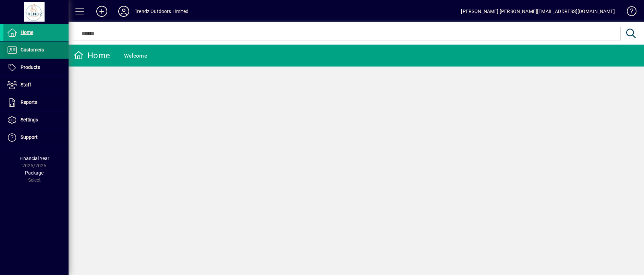 The image size is (644, 275). I want to click on span: Support, so click(29, 137).